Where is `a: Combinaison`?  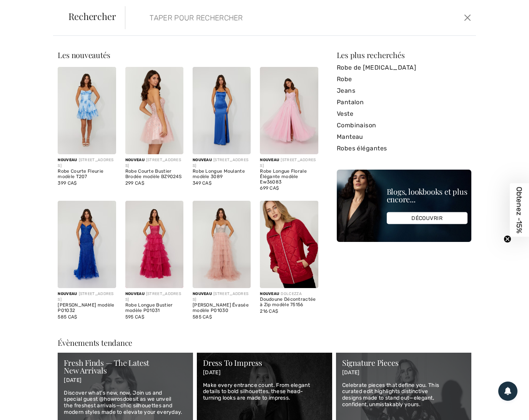
a: Combinaison is located at coordinates (404, 126).